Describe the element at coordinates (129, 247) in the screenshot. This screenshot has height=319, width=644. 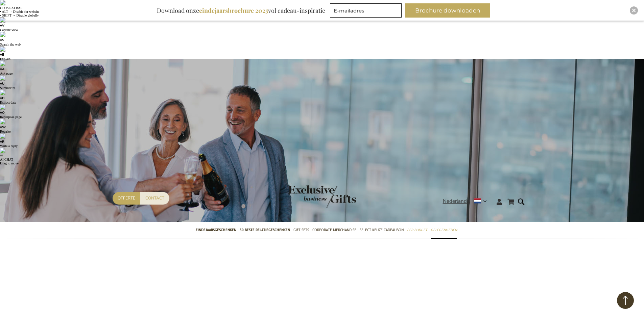
I see `a: Home` at that location.